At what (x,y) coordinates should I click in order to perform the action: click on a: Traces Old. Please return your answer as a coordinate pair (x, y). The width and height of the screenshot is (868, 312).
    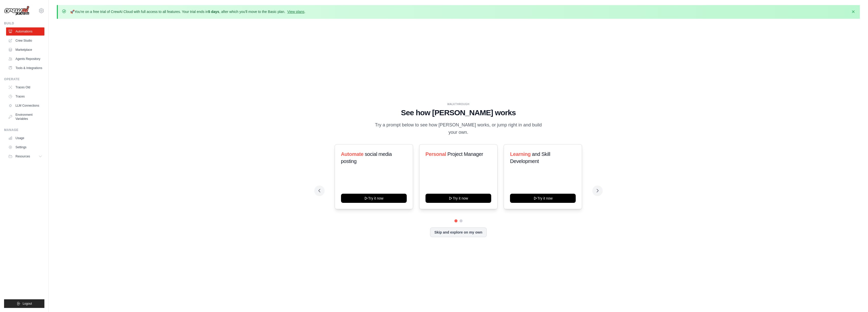
    Looking at the image, I should click on (25, 87).